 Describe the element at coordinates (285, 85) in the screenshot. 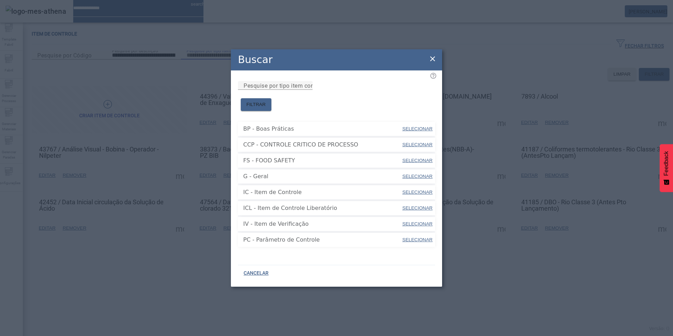

I see `mat-label: Pesquise por tipo item controle` at that location.